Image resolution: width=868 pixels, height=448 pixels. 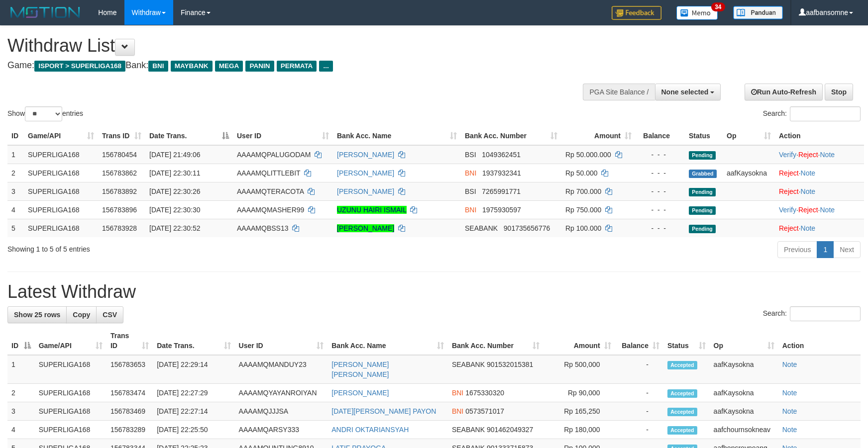 What do you see at coordinates (434, 292) in the screenshot?
I see `h1: Latest Withdraw` at bounding box center [434, 292].